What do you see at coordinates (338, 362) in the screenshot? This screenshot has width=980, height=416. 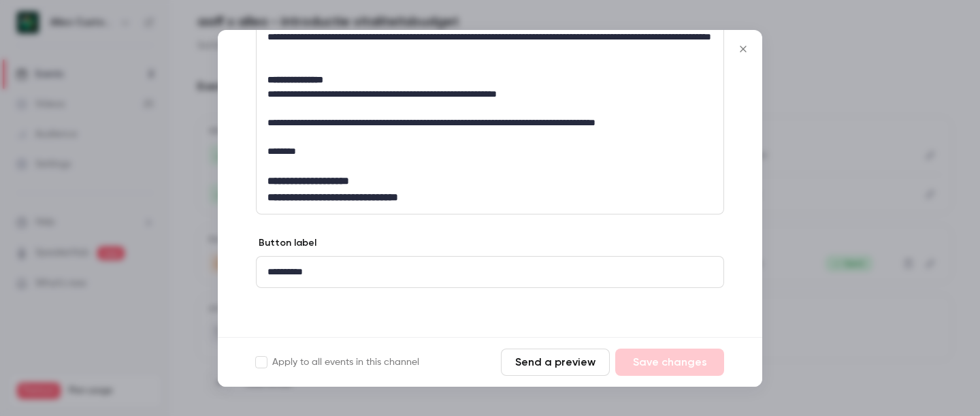 I see `label: Apply to all events in this channel` at bounding box center [338, 362].